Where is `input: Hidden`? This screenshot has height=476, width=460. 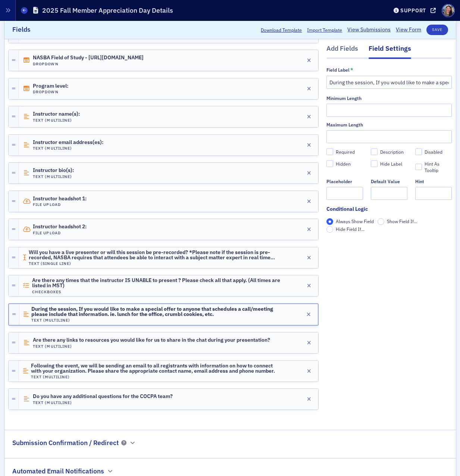
input: Hidden is located at coordinates (330, 164).